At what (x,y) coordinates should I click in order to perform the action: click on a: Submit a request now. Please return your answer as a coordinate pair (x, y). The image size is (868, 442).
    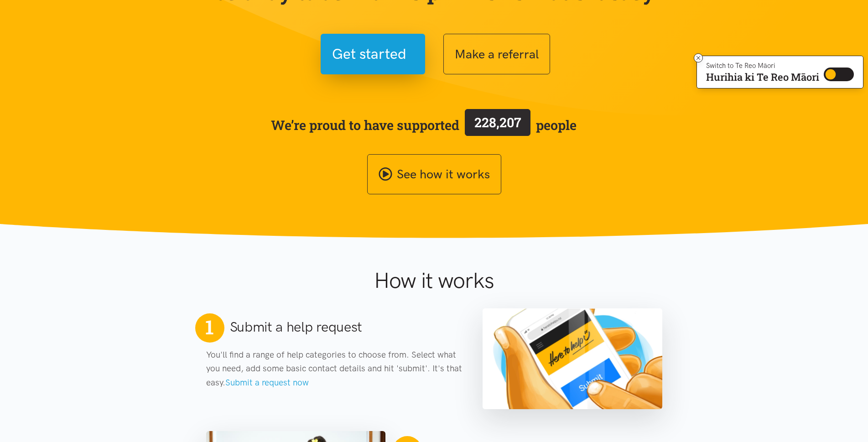
    Looking at the image, I should click on (267, 382).